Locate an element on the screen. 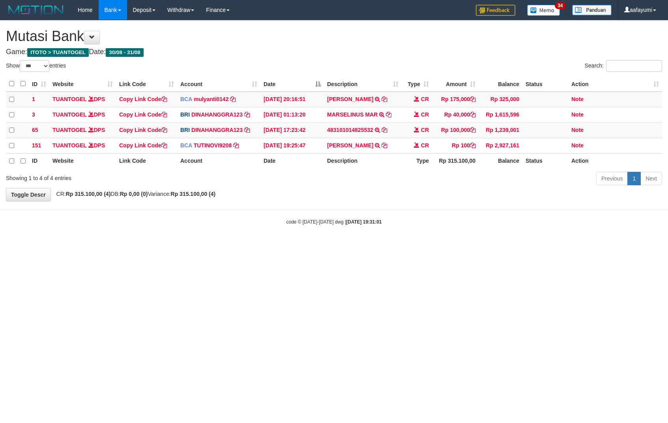 Image resolution: width=668 pixels, height=423 pixels. img: Button%20Memo.svg is located at coordinates (544, 10).